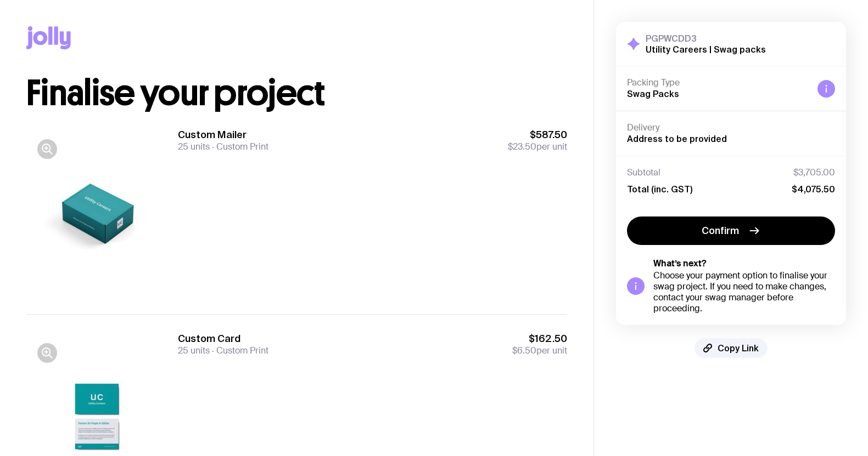 Image resolution: width=868 pixels, height=456 pixels. Describe the element at coordinates (730, 349) in the screenshot. I see `button: Copy Link` at that location.